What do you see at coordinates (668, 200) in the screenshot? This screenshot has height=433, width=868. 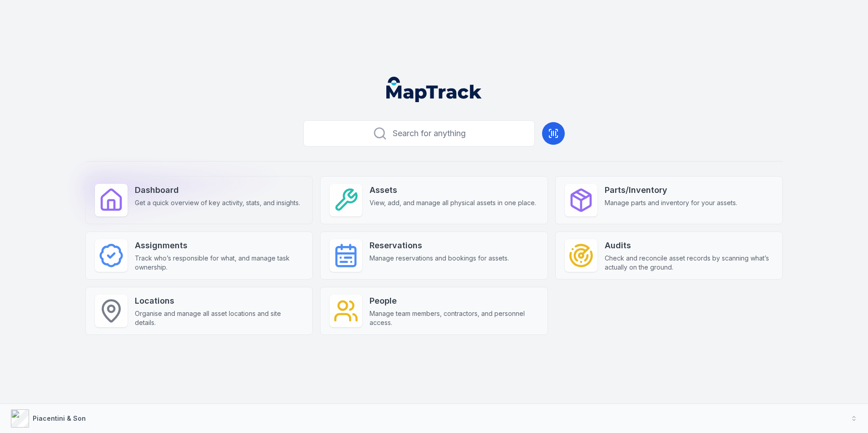 I see `a: Parts/InventoryManage parts and inventory for your assets.` at bounding box center [668, 200].